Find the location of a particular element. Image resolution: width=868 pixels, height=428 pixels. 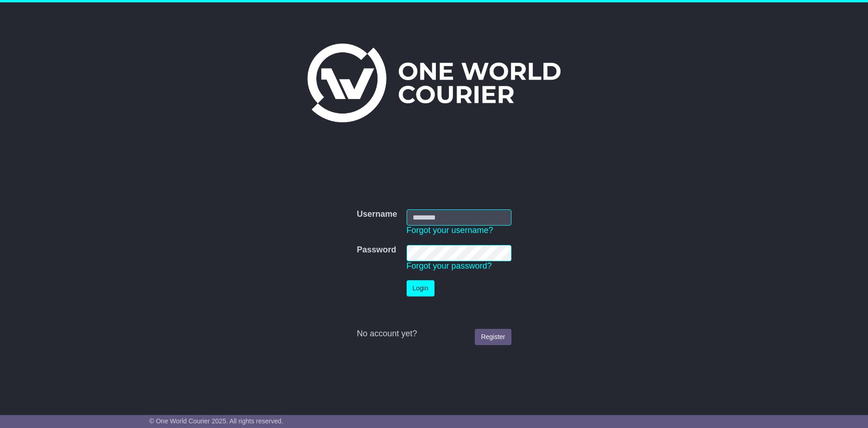

label: Username is located at coordinates (377, 214).